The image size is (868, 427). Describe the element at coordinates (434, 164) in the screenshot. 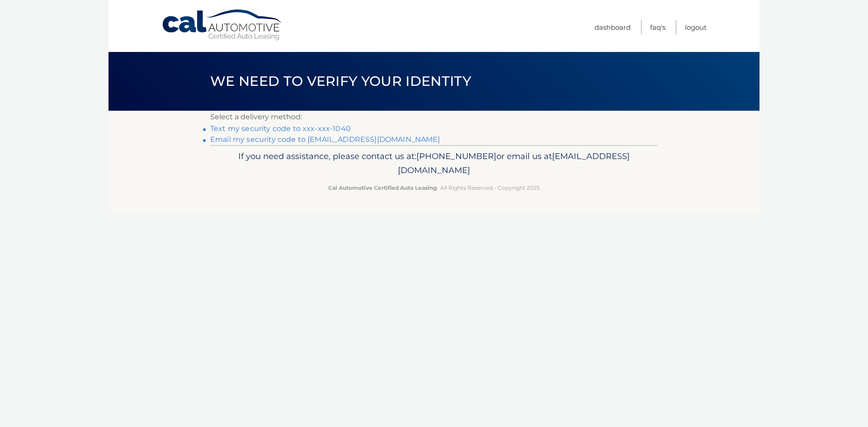

I see `p: If you need assistance, please contact us at: or email us at` at that location.